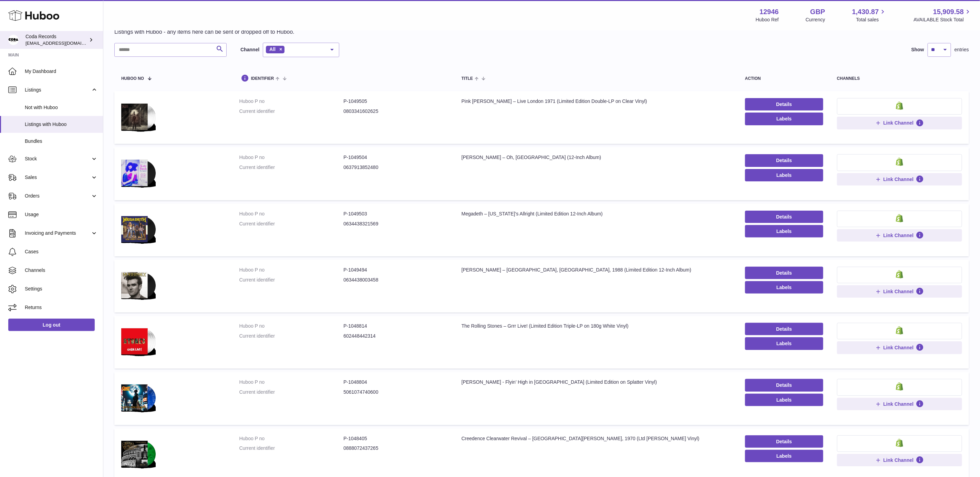 The image size is (980, 477). Describe the element at coordinates (871, 19) in the screenshot. I see `span: Total sales` at that location.